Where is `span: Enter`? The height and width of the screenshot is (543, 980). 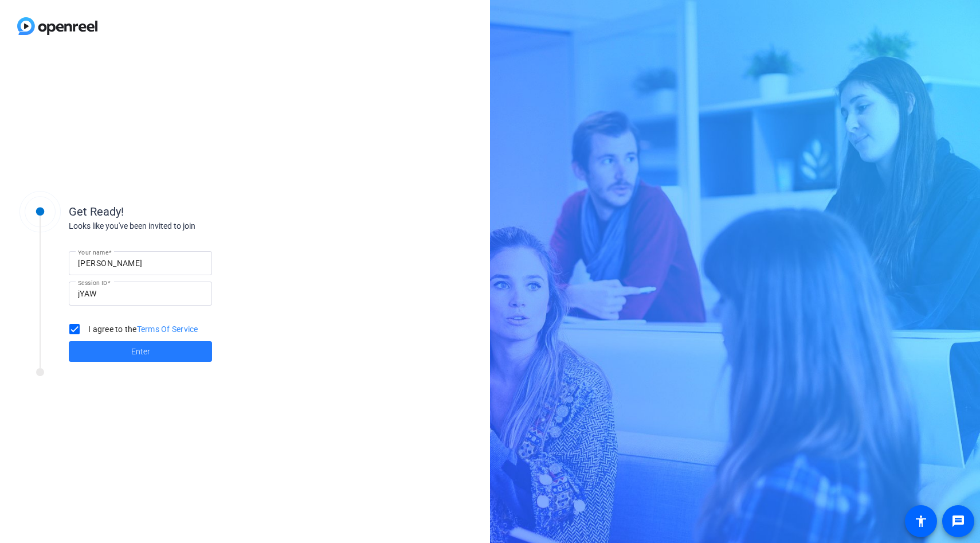 span: Enter is located at coordinates (140, 351).